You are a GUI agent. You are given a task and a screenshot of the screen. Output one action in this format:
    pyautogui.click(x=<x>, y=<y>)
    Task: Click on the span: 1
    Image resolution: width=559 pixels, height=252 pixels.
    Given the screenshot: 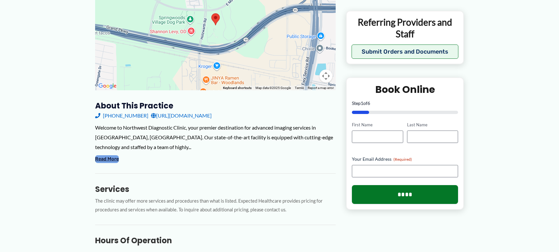 What is the action you would take?
    pyautogui.click(x=362, y=103)
    